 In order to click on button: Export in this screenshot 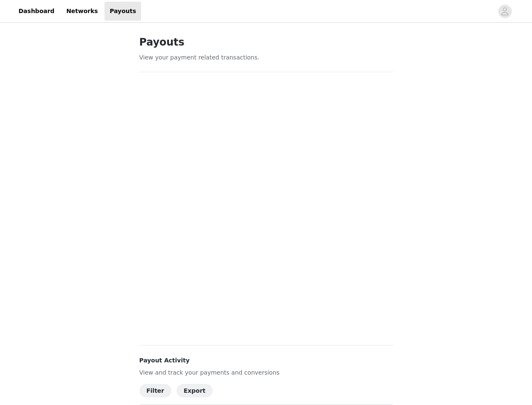, I will do `click(195, 390)`.